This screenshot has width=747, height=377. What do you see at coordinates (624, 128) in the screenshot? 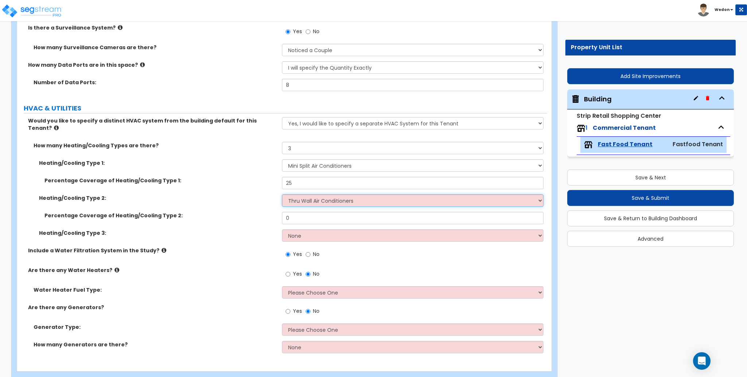
I see `span: Commercial Tenant` at bounding box center [624, 128].